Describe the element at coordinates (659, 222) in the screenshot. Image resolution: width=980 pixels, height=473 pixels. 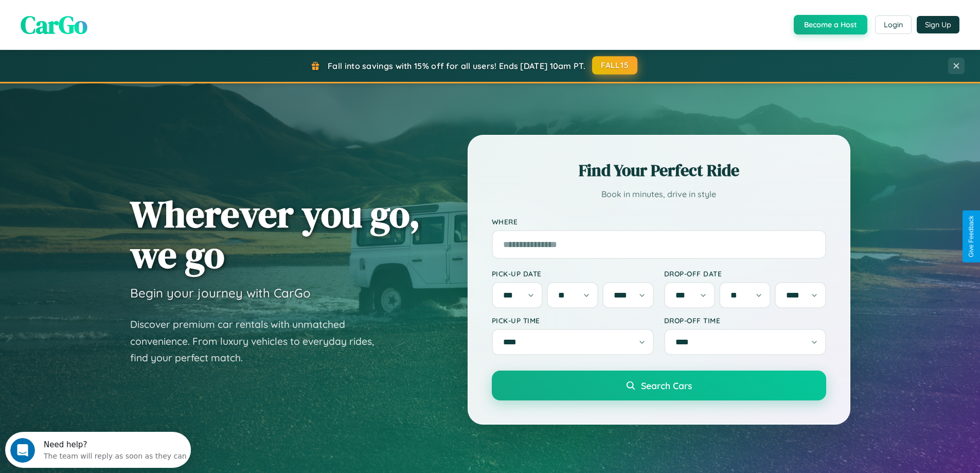
I see `label: Where` at that location.